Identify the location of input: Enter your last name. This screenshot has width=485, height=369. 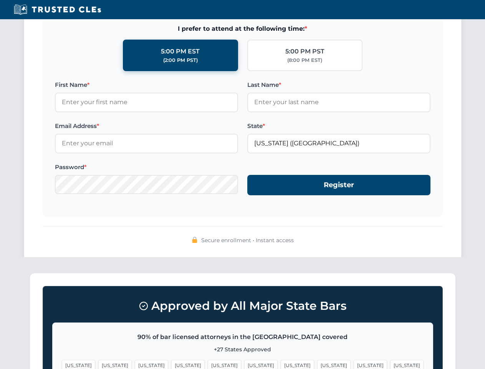
(339, 102).